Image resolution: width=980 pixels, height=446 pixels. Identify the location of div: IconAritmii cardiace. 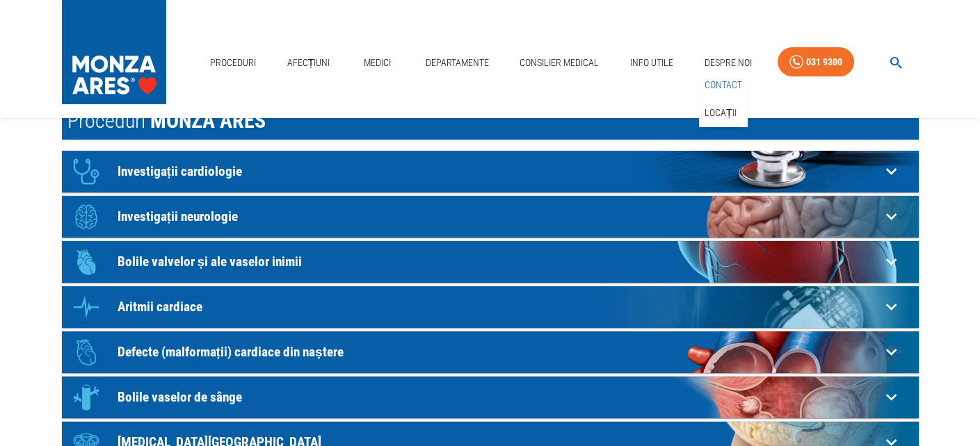
(490, 308).